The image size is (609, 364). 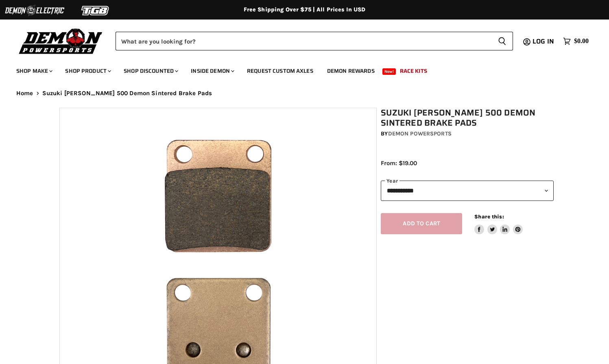 I want to click on img: TGB Logo 2, so click(x=95, y=10).